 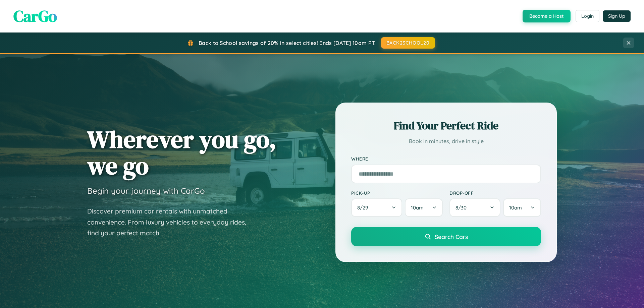 What do you see at coordinates (451, 236) in the screenshot?
I see `span: Search Cars` at bounding box center [451, 236].